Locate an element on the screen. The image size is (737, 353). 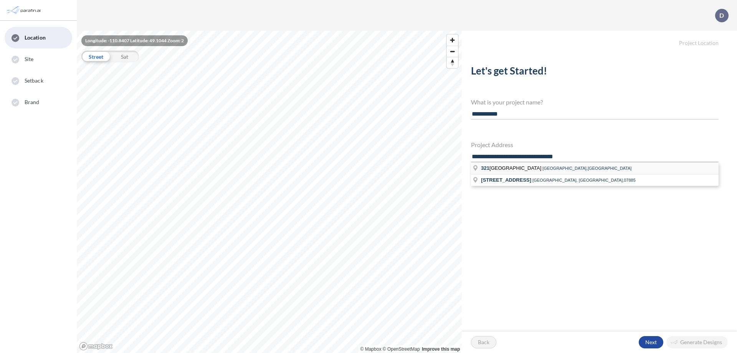
div: Street is located at coordinates (96, 56).